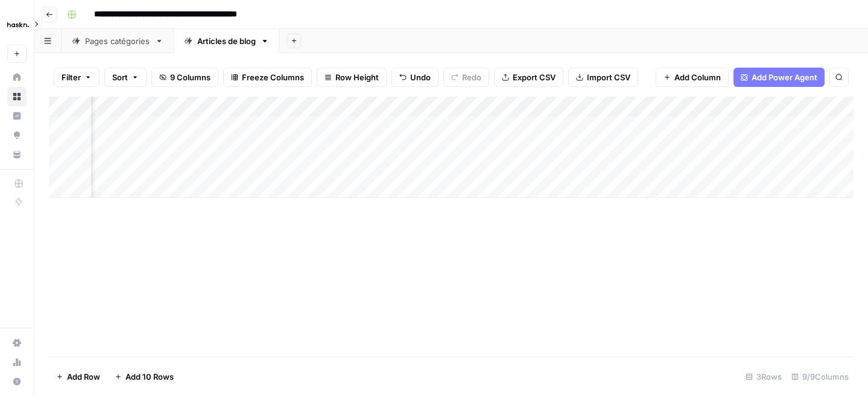 The width and height of the screenshot is (868, 396). I want to click on button: Freeze Columns, so click(268, 78).